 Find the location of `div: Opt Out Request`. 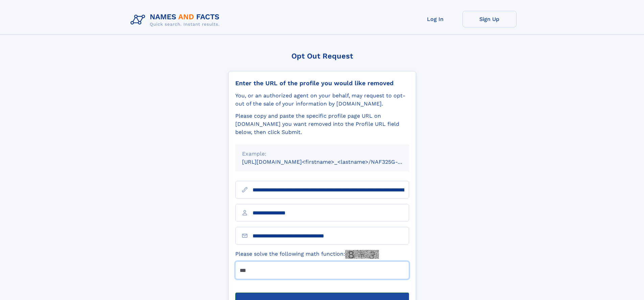

div: Opt Out Request is located at coordinates (322, 56).